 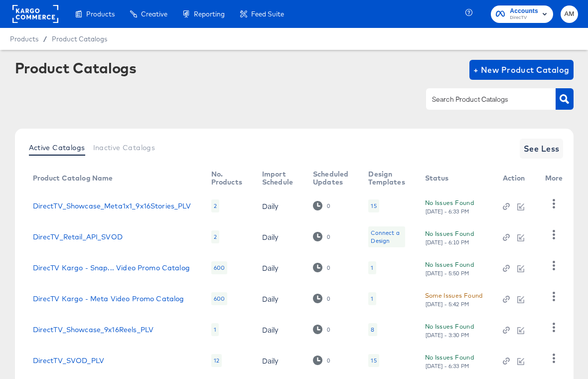 I want to click on div: No. Products, so click(x=226, y=178).